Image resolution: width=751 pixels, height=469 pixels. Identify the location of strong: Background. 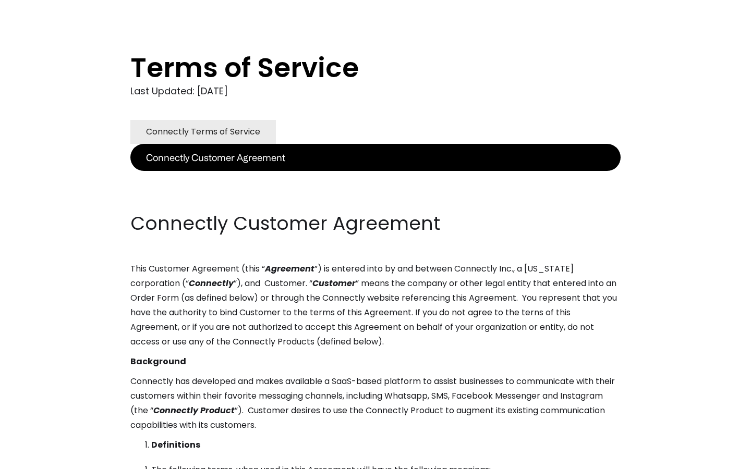
(158, 361).